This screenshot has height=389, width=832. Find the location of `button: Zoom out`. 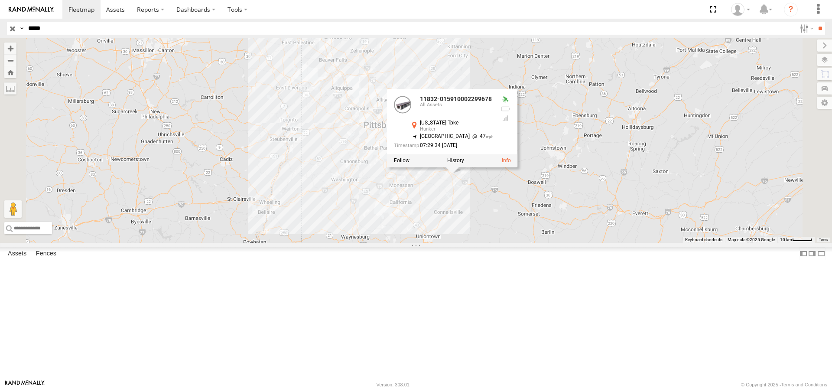

button: Zoom out is located at coordinates (10, 60).